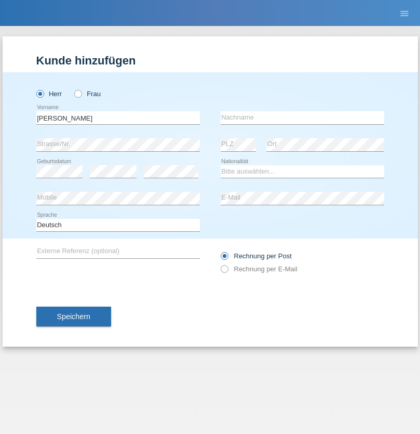 The width and height of the screenshot is (420, 434). Describe the element at coordinates (49, 94) in the screenshot. I see `label: Herr` at that location.